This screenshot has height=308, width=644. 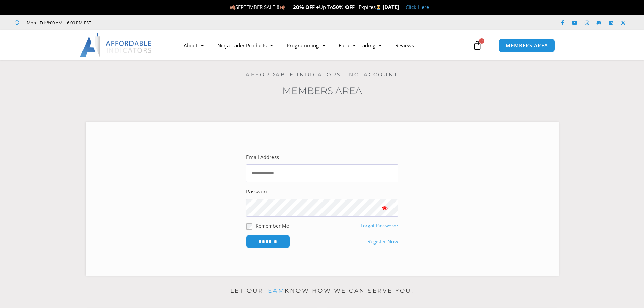 I want to click on a: About, so click(x=194, y=45).